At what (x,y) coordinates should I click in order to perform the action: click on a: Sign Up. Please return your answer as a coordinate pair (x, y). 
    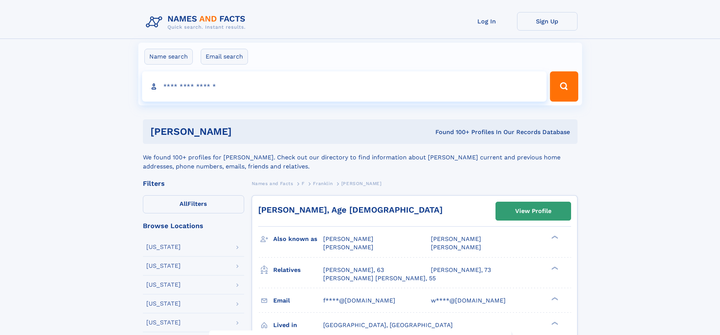
    Looking at the image, I should click on (548, 21).